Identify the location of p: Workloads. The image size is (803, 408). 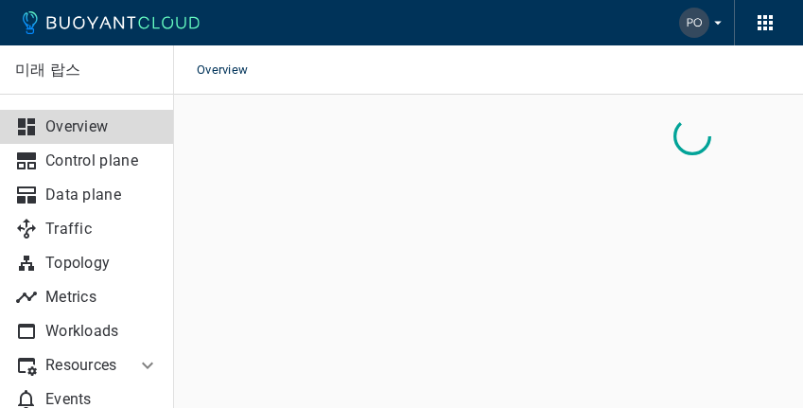
(102, 331).